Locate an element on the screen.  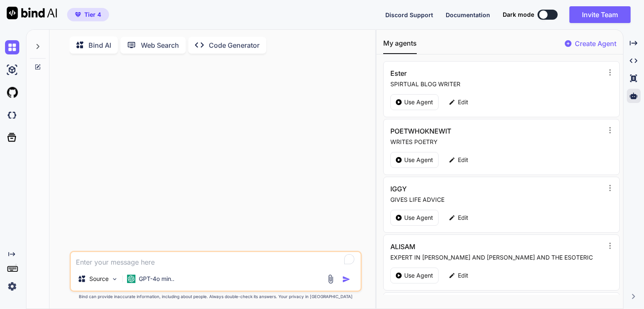
img: icon is located at coordinates (346, 279).